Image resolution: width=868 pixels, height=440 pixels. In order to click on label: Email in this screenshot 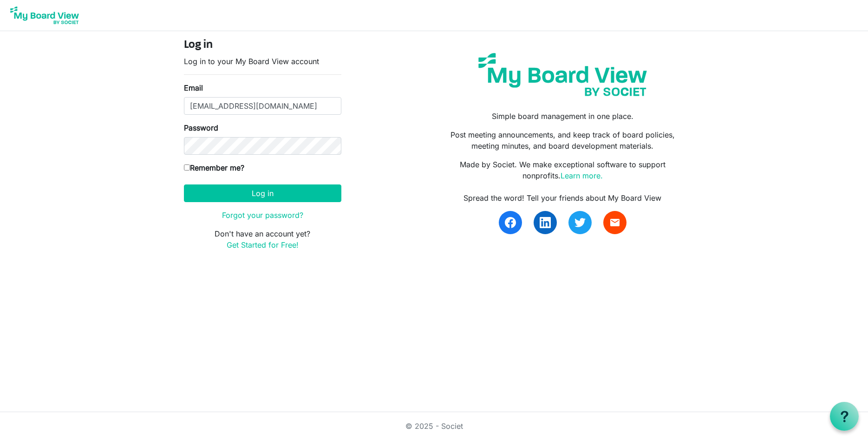, I will do `click(193, 88)`.